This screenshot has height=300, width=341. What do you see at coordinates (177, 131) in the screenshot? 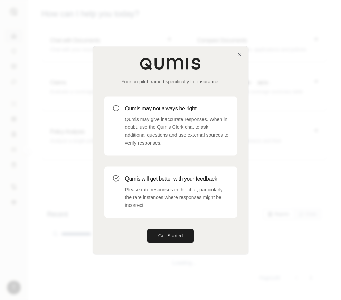
I see `p: Qumis may give inaccurate responses. When in doubt, use the Qumis Clerk chat to ask additional qu...` at bounding box center [177, 131].